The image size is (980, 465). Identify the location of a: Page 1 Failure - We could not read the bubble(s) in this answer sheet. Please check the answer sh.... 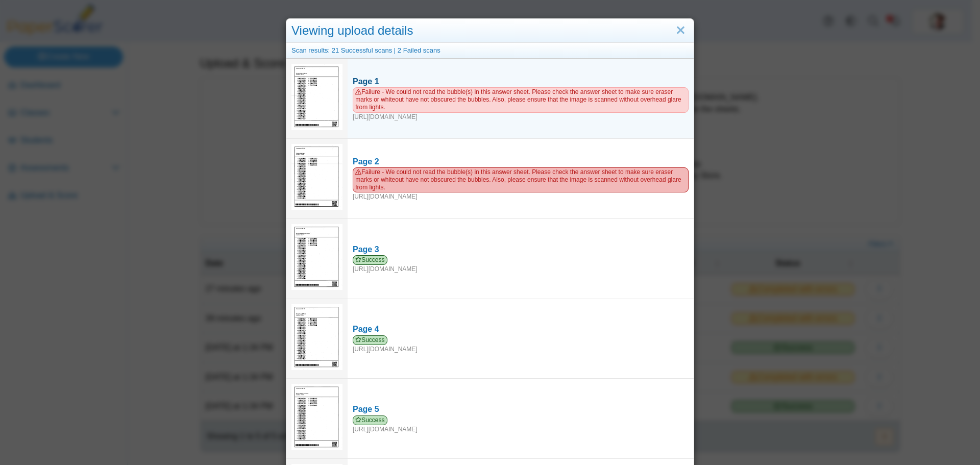
(521, 98).